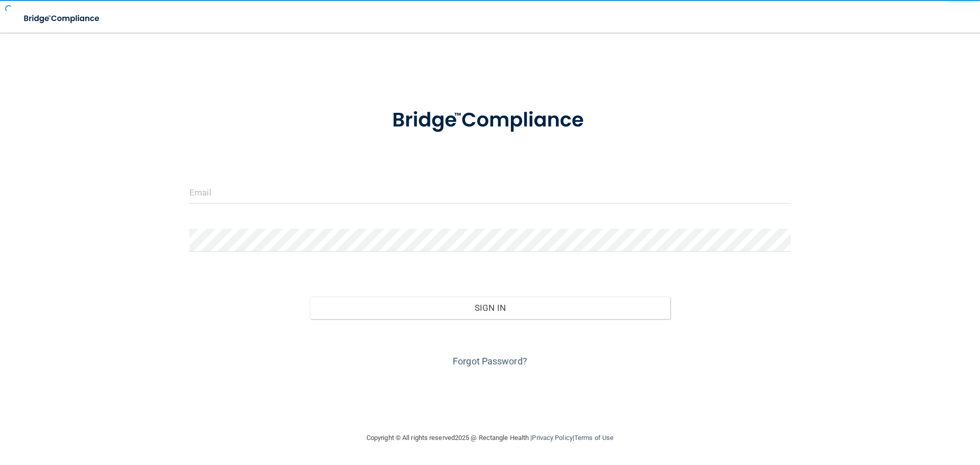 The width and height of the screenshot is (980, 465). I want to click on a: Forgot Password?, so click(490, 361).